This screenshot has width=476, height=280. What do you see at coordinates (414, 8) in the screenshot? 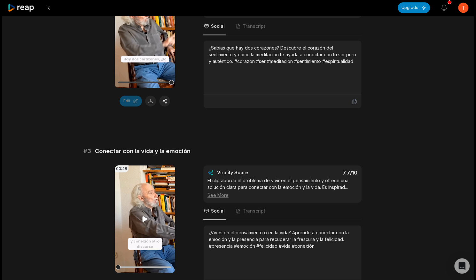
I see `button: Upgrade` at bounding box center [414, 8].